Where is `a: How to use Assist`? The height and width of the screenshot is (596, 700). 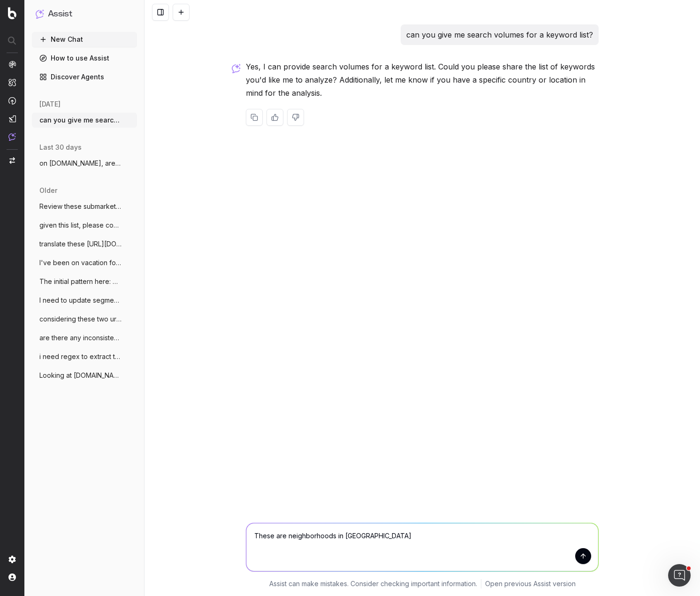 a: How to use Assist is located at coordinates (84, 58).